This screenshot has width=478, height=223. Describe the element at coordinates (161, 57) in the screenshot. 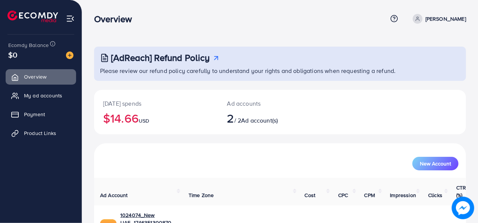

I see `h3: [AdReach] Refund Policy` at that location.